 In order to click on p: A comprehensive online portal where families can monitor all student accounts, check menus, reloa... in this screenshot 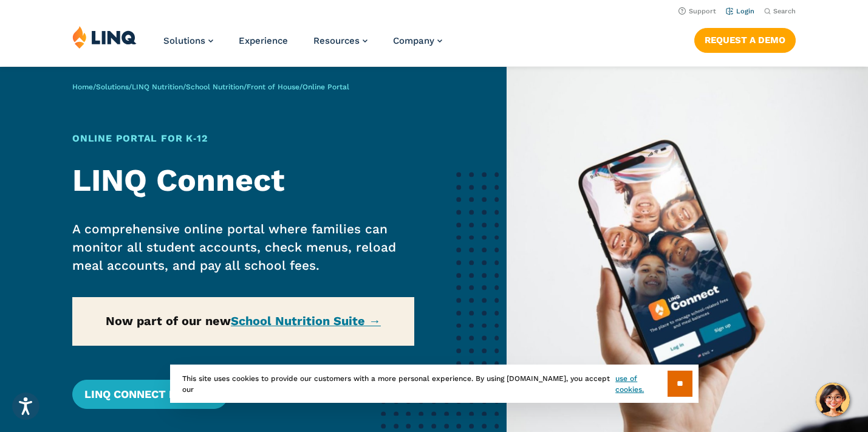, I will do `click(243, 247)`.